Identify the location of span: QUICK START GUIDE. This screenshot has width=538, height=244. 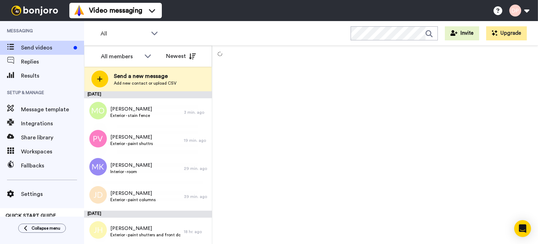
(31, 216).